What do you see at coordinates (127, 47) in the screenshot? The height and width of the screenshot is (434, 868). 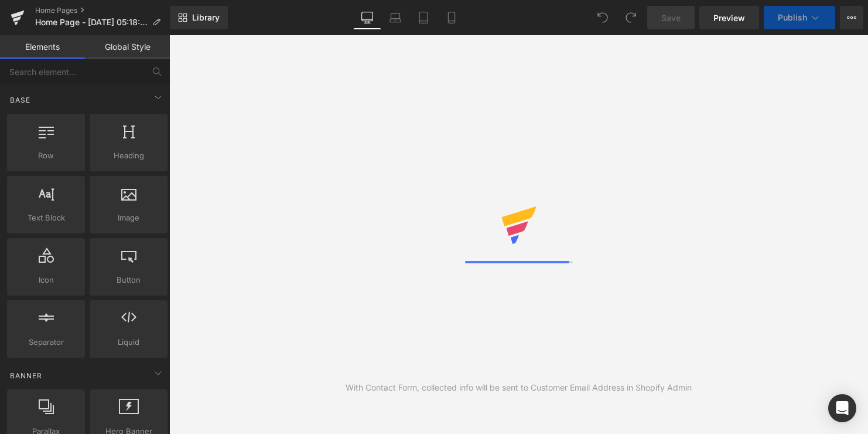 I see `a: Global Style` at bounding box center [127, 47].